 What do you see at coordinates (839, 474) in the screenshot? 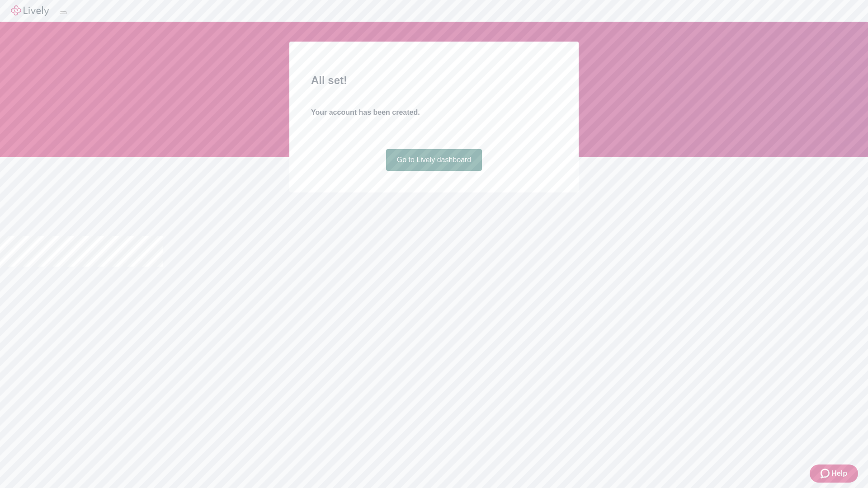
I see `span: Help` at bounding box center [839, 474].